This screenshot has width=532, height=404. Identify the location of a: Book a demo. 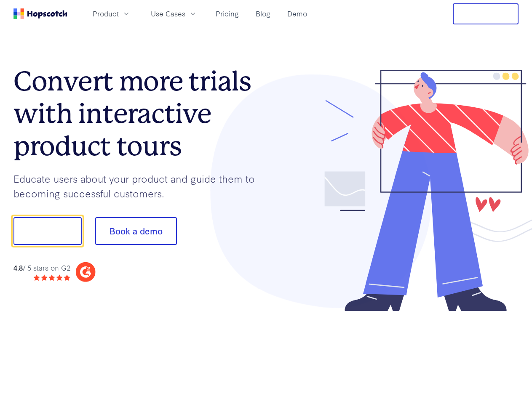
(136, 231).